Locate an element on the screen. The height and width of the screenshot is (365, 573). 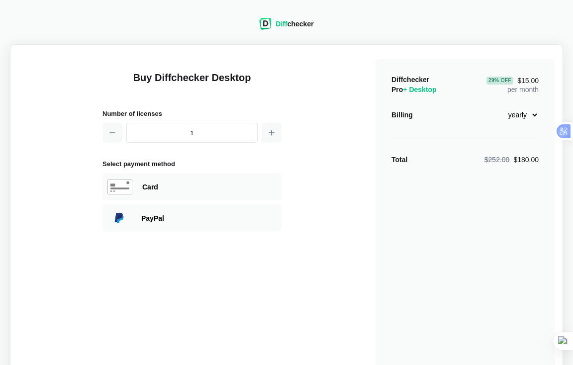
strong: Total is located at coordinates (399, 160).